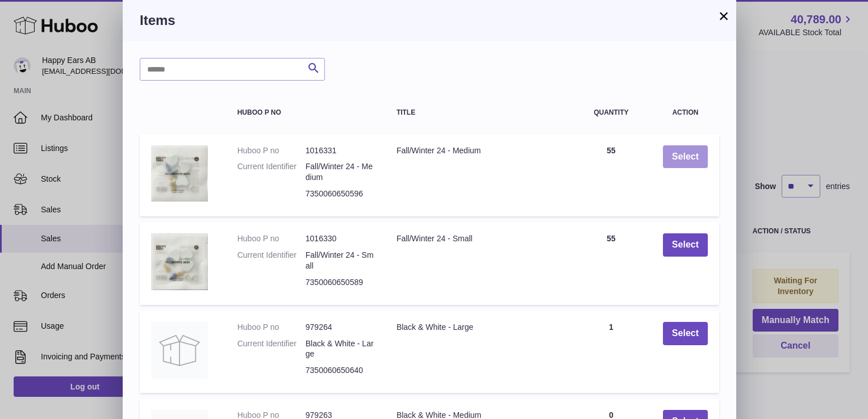 The height and width of the screenshot is (419, 868). I want to click on div: Fall/Winter 24 - Medium, so click(478, 150).